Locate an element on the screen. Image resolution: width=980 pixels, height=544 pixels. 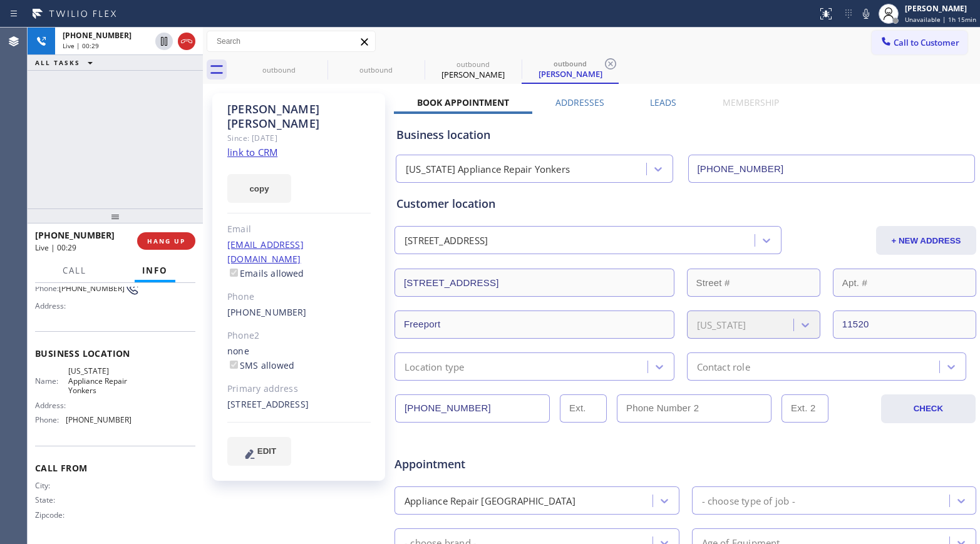
div: Phone is located at coordinates (299, 297).